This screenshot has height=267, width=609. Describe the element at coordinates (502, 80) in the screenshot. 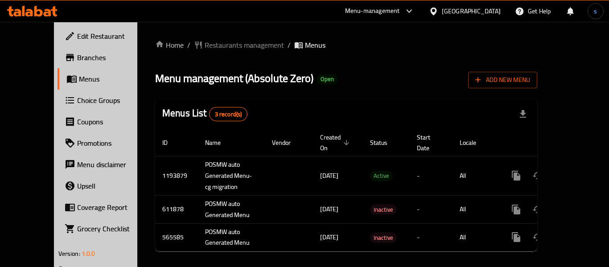

I see `span: Add New Menu` at that location.